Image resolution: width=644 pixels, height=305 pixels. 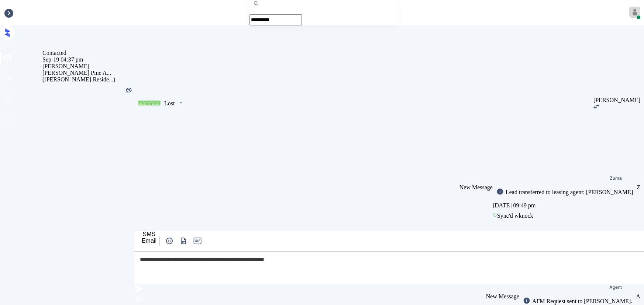 What do you see at coordinates (564, 216) in the screenshot?
I see `div: Sync'd w knock` at bounding box center [564, 216].